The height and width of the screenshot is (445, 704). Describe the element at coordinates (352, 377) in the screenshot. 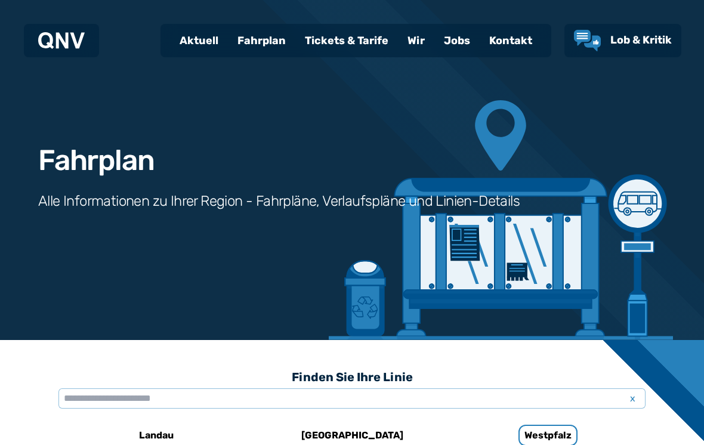

I see `h3: Finden Sie Ihre Linie` at that location.